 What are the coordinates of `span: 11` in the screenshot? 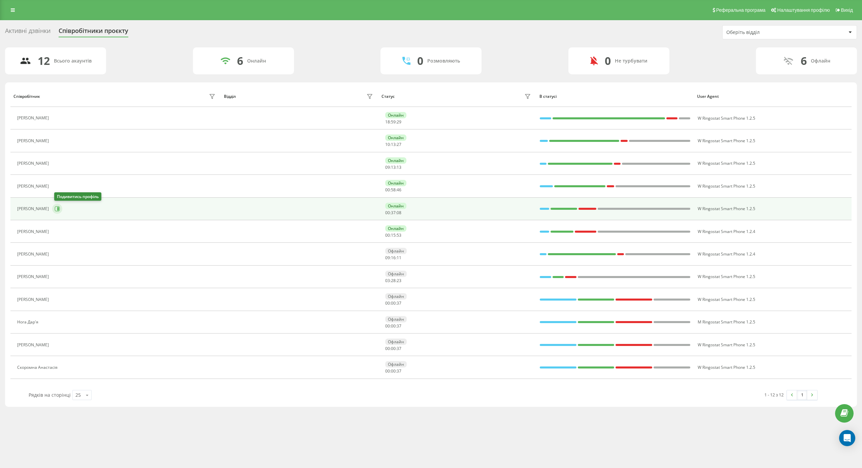 It's located at (399, 258).